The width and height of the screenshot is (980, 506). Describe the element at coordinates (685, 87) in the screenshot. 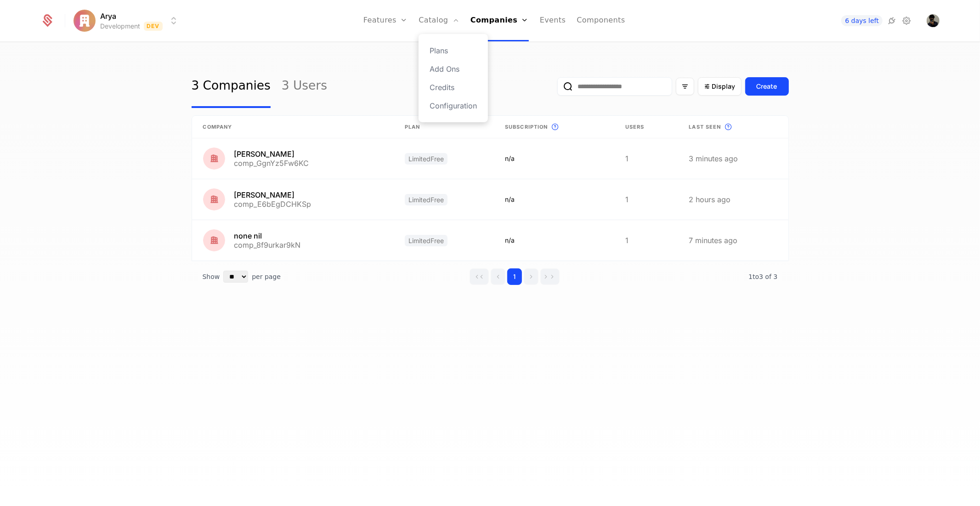

I see `button: Filter options` at that location.